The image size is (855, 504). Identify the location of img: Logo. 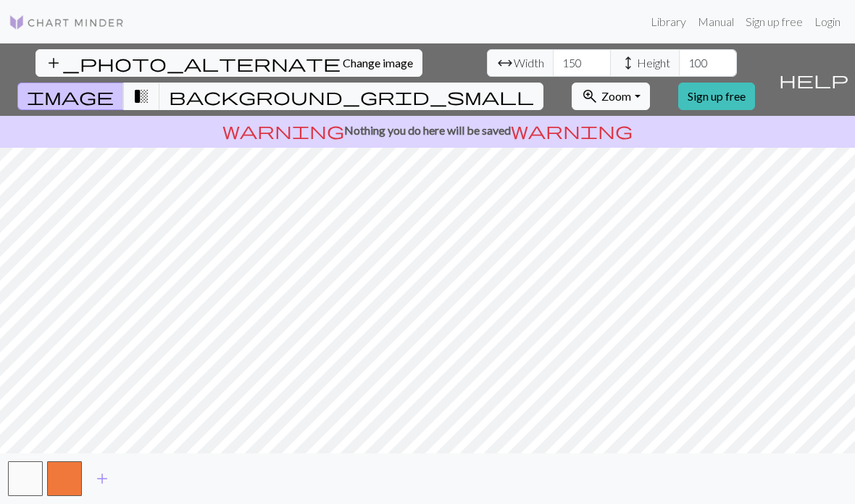
(66, 23).